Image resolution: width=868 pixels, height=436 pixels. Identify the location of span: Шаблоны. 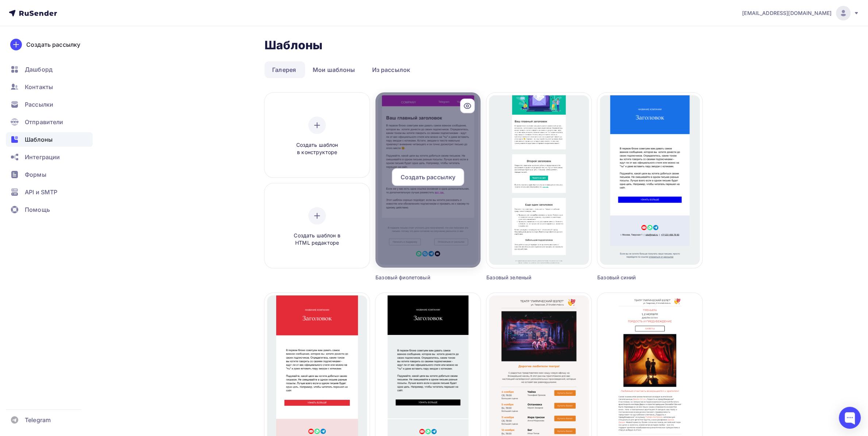
(38, 140).